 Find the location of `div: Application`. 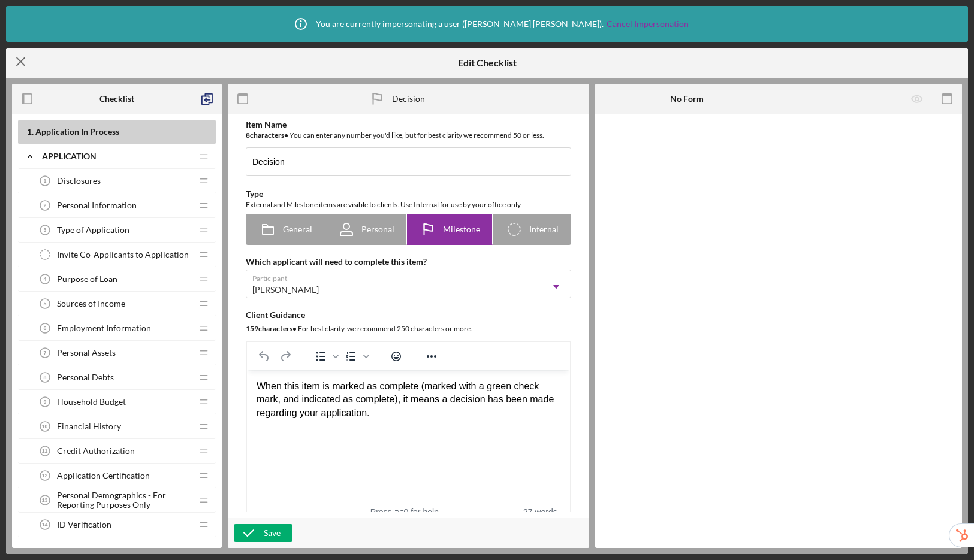

div: Application is located at coordinates (117, 156).